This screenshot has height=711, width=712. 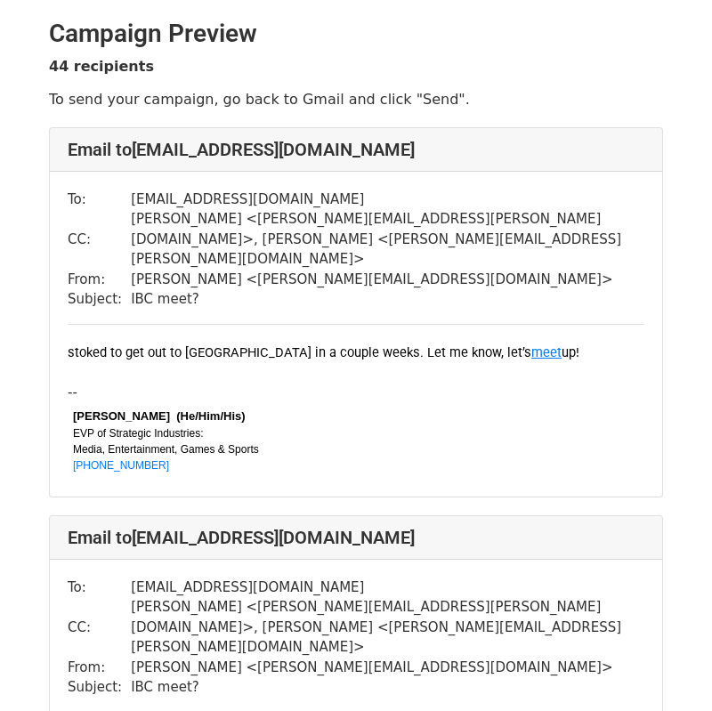 I want to click on a: meet, so click(x=546, y=352).